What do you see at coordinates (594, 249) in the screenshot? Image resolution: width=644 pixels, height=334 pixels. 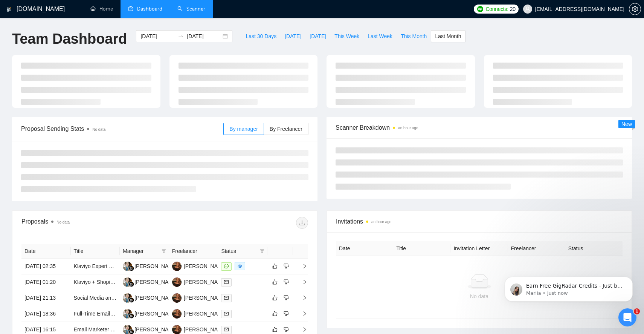 I see `th: Status` at bounding box center [594, 249].